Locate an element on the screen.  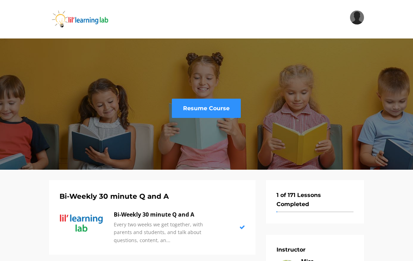
img: 1a35f87c1a725237745cd4cc52e1b2ec is located at coordinates (357, 18).